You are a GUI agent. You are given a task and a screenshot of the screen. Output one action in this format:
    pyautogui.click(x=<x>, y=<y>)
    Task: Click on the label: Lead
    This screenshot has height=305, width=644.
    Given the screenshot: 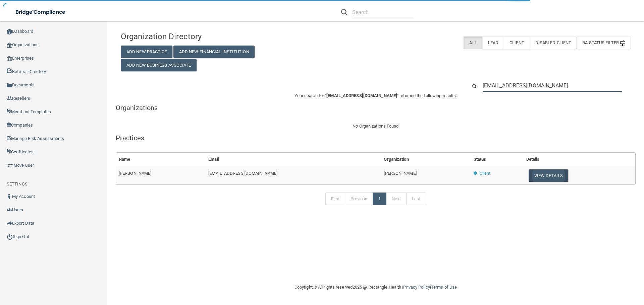 What is the action you would take?
    pyautogui.click(x=493, y=42)
    